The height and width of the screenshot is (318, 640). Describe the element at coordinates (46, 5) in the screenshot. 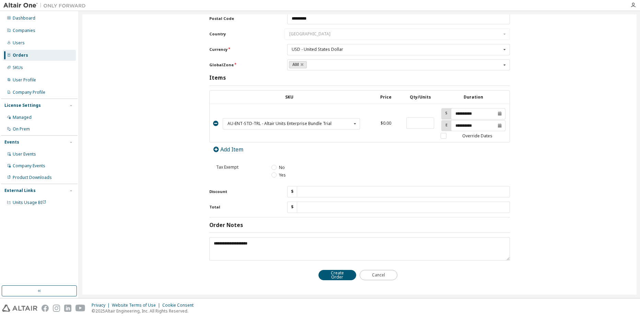

I see `img: Altair One` at that location.